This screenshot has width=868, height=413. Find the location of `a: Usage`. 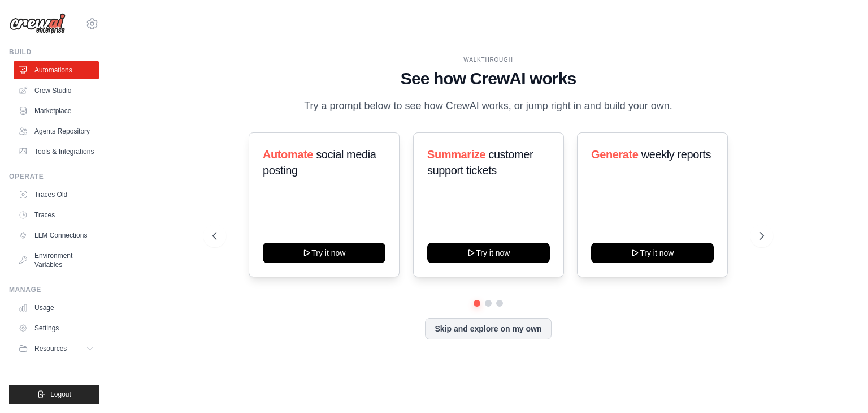

a: Usage is located at coordinates (56, 308).